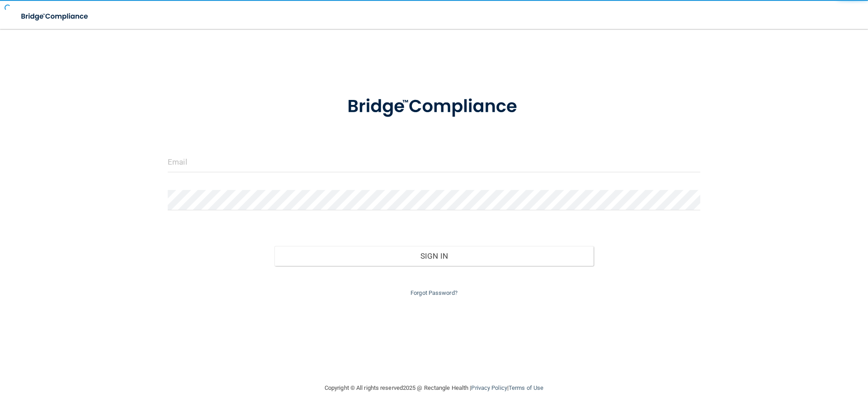 The image size is (868, 412). Describe the element at coordinates (434, 256) in the screenshot. I see `button: Sign In` at that location.